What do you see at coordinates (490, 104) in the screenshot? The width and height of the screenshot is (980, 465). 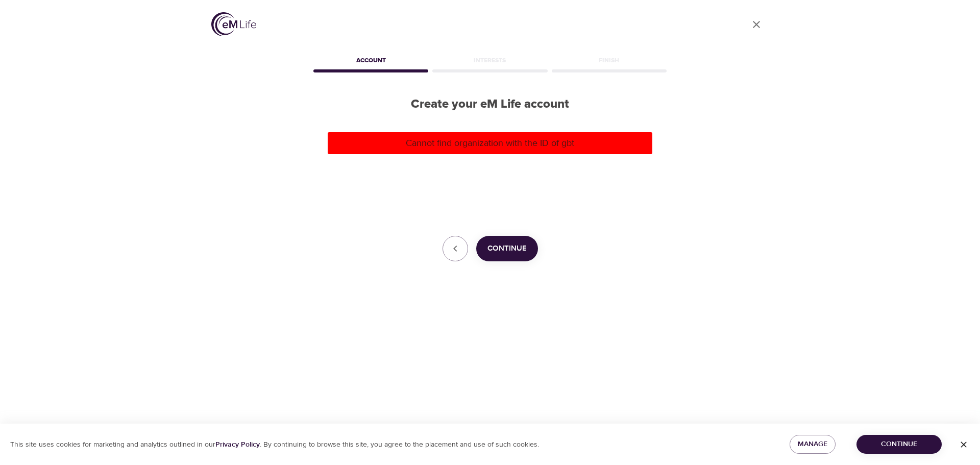 I see `h2: Create your eM Life account` at bounding box center [490, 104].